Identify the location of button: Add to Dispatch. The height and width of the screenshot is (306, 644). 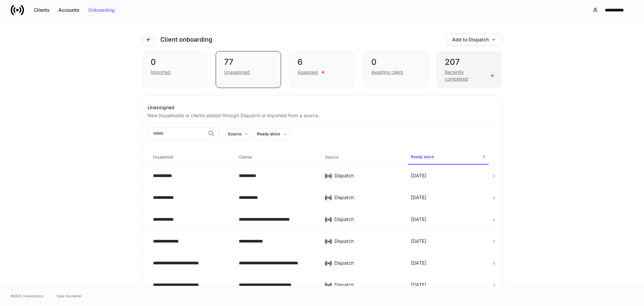
(474, 40).